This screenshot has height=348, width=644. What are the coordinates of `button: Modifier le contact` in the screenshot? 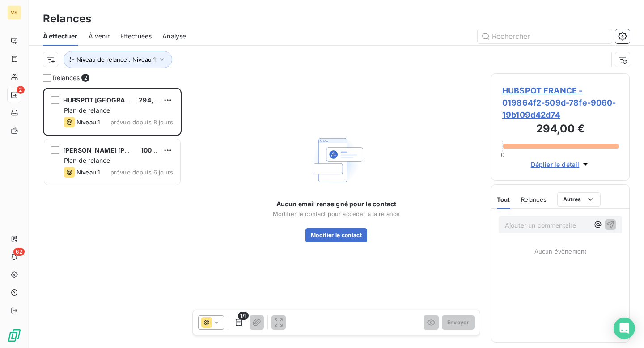 It's located at (336, 235).